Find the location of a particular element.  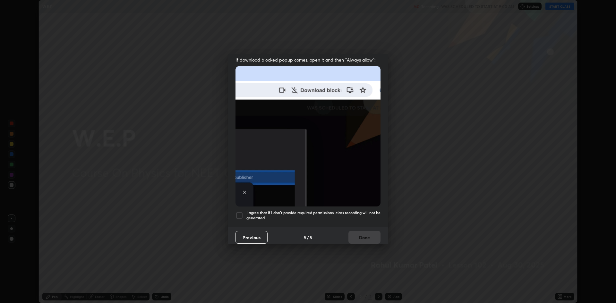

span: If download blocked popup comes, open it and then "Always allow": is located at coordinates (308, 60).